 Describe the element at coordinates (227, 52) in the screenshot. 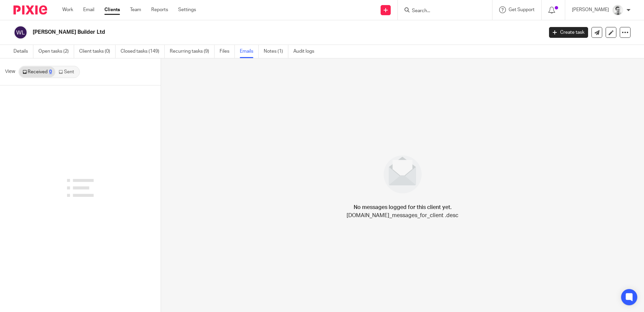

I see `a: Files` at that location.